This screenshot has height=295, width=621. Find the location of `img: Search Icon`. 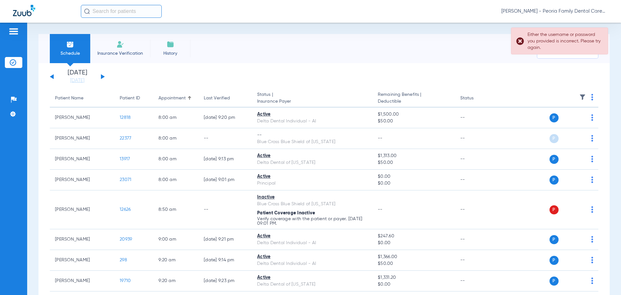

img: Search Icon is located at coordinates (87, 11).